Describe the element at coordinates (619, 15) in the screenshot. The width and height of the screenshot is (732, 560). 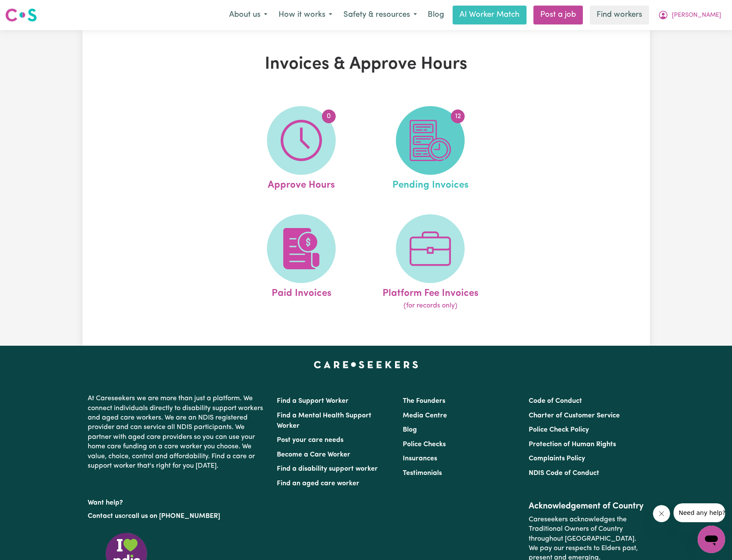
I see `a: Find workers` at that location.